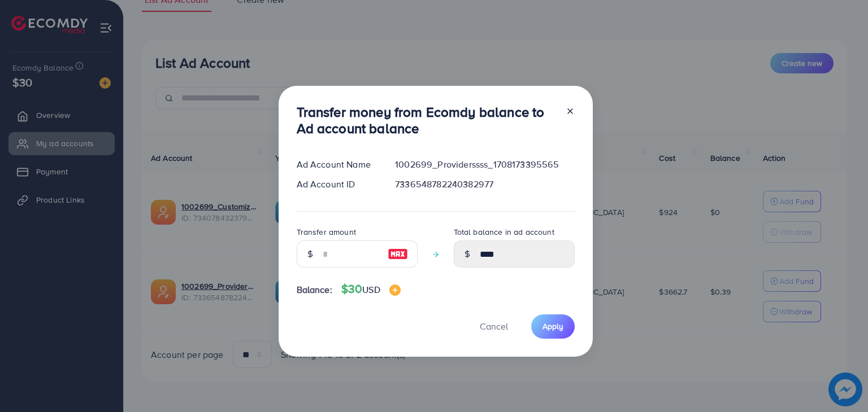 The image size is (868, 412). I want to click on h3: Transfer money from Ecomdy balance to Ad account balance, so click(426, 120).